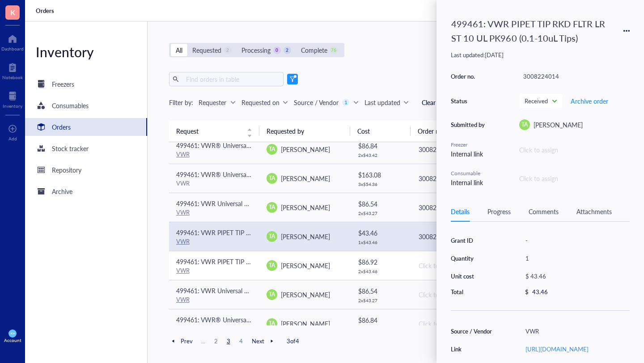 This screenshot has height=363, width=644. I want to click on div: Add, so click(12, 139).